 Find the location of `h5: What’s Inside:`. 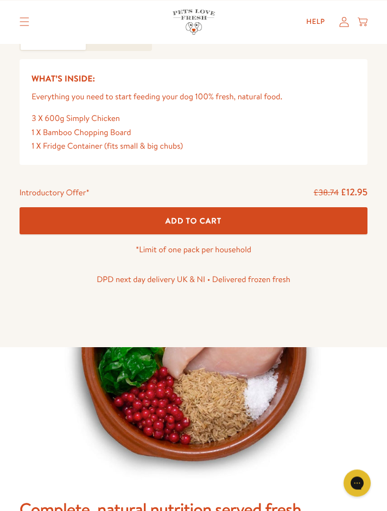

h5: What’s Inside: is located at coordinates (193, 79).